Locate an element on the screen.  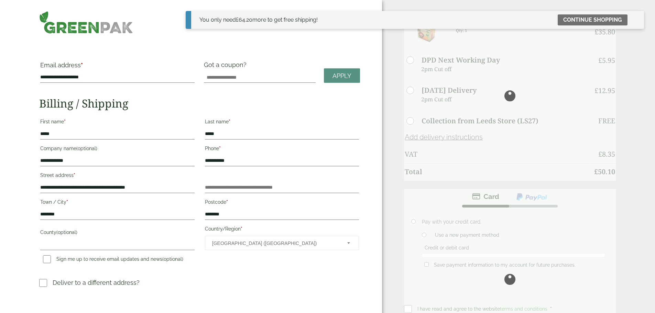
input: Sign me up to receive email updates and news(optional) is located at coordinates (47, 259).